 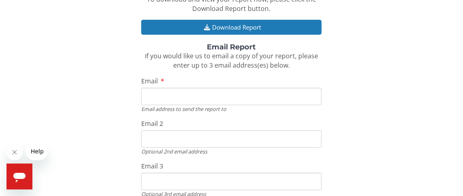 I want to click on span: Email 2, so click(x=152, y=124).